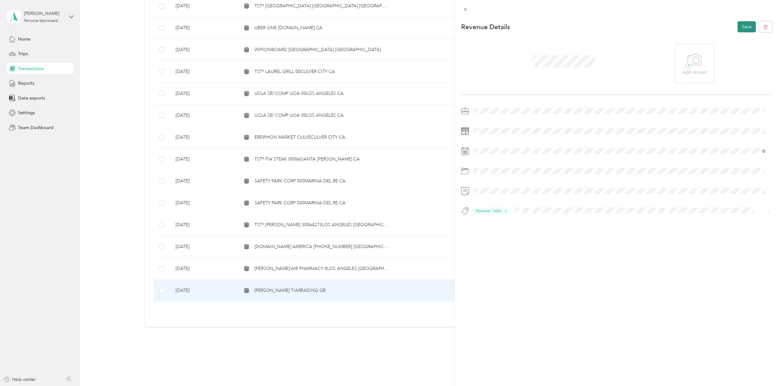  I want to click on p: Add receipt, so click(694, 72).